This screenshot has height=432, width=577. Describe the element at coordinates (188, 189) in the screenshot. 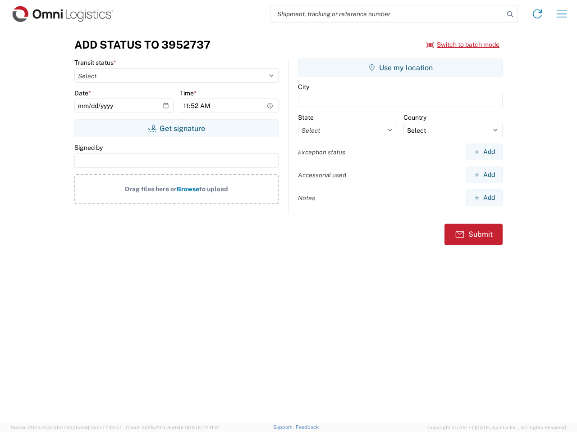

I see `span: Browse` at that location.